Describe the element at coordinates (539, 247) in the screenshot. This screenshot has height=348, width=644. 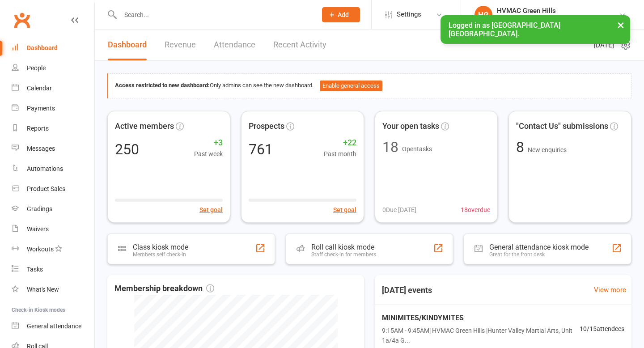
I see `div: General attendance kiosk mode` at that location.